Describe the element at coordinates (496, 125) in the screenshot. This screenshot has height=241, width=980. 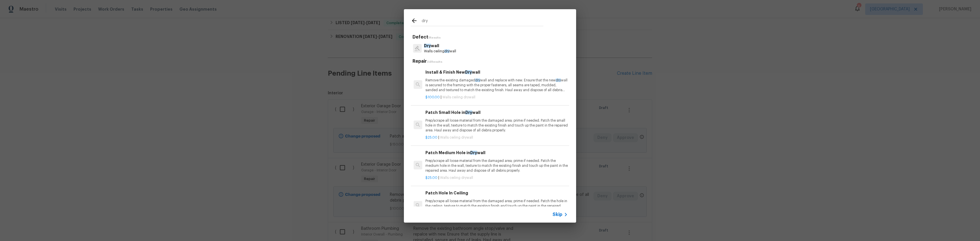
I see `p: Prep/scrape all loose material from the damaged area; prime if needed. Patch the small hole in th...` at that location.